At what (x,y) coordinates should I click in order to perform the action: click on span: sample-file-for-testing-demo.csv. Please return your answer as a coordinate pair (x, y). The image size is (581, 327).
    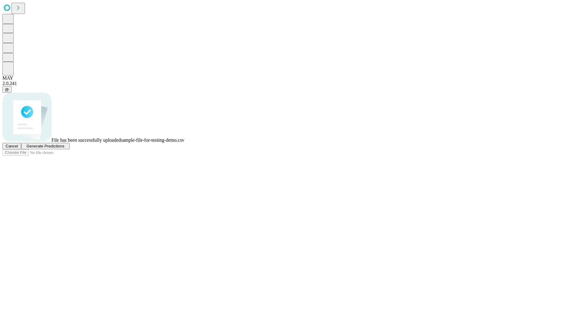
    Looking at the image, I should click on (152, 140).